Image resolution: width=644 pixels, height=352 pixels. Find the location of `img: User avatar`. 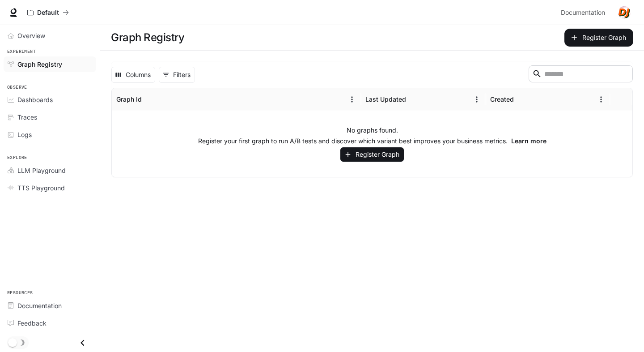

img: User avatar is located at coordinates (625, 13).